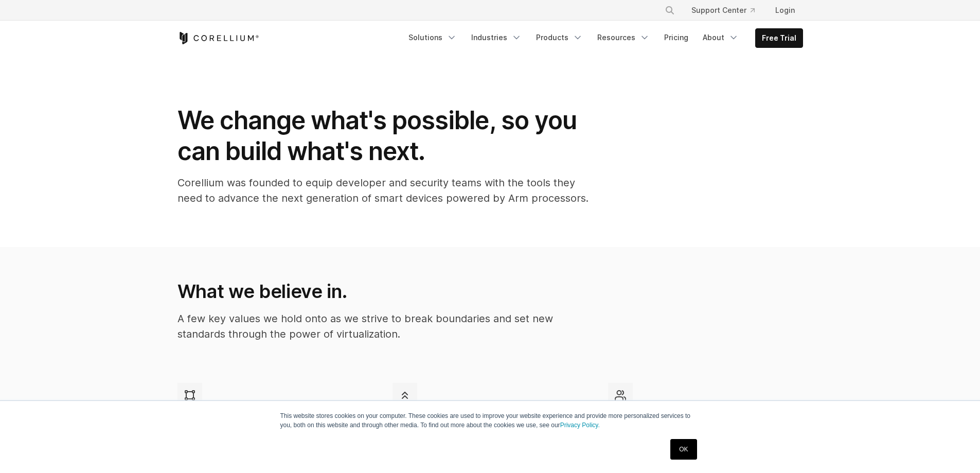 Image resolution: width=980 pixels, height=473 pixels. Describe the element at coordinates (383, 190) in the screenshot. I see `p: Corellium was founded to equip developer and security teams with the tools they need to advance t...` at that location.